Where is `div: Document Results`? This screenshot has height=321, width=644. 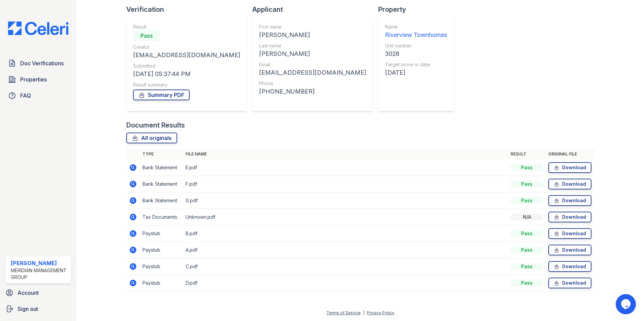 div: Document Results is located at coordinates (156, 125).